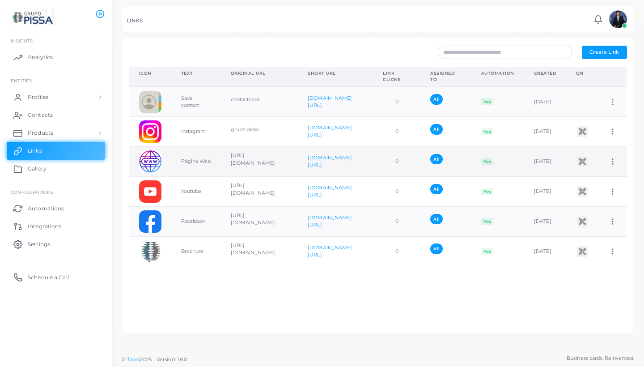 The image size is (644, 367). Describe the element at coordinates (56, 169) in the screenshot. I see `a: Gallery` at that location.